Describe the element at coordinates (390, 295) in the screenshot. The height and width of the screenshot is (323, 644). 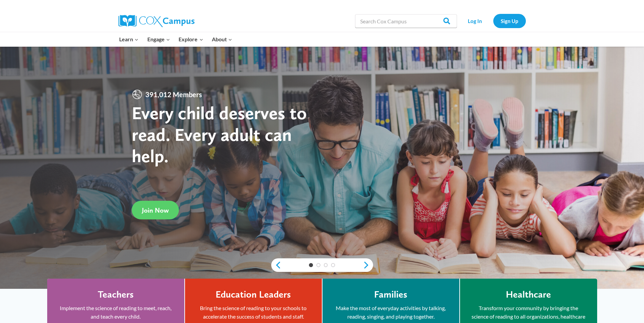
I see `h4: Families` at that location.